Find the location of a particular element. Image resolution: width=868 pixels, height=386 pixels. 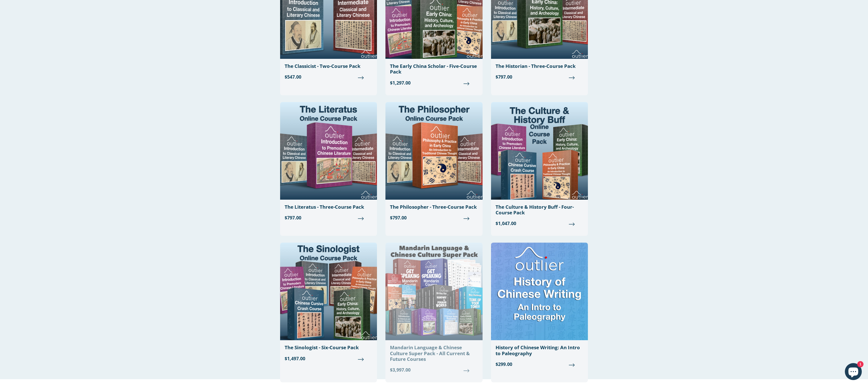

span: $1,047.00 is located at coordinates (540, 223).